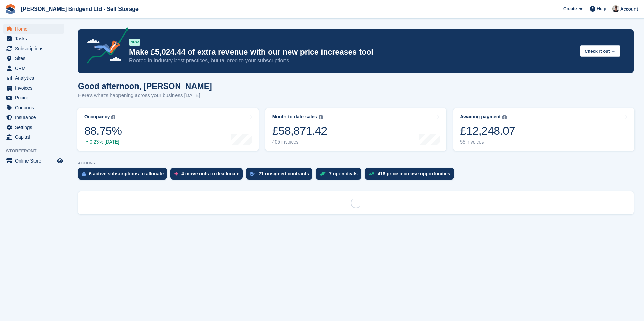 This screenshot has height=321, width=644. What do you see at coordinates (414, 174) in the screenshot?
I see `div: 418 price increase opportunities` at bounding box center [414, 174].